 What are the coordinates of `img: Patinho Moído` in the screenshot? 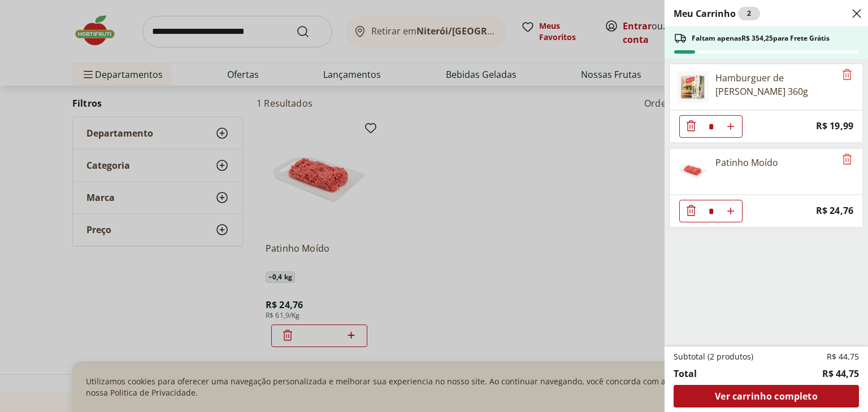 It's located at (693, 172).